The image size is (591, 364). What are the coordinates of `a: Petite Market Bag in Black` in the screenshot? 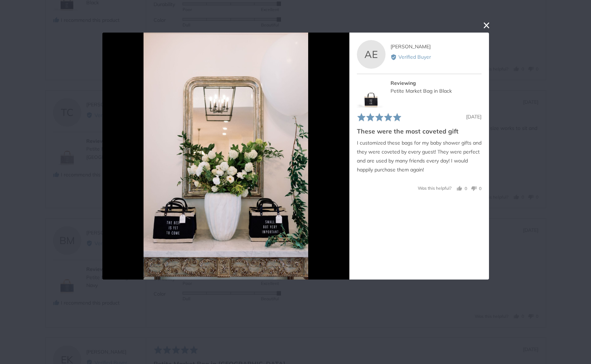 It's located at (420, 91).